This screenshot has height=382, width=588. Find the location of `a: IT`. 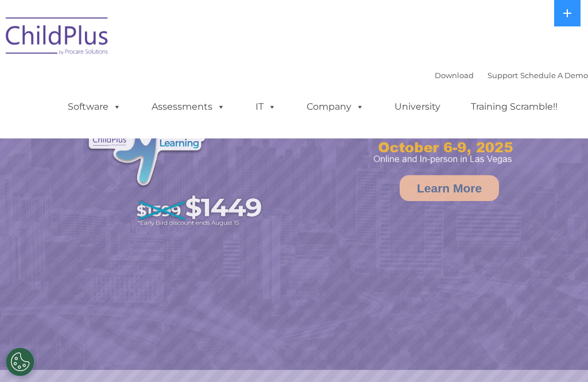

a: IT is located at coordinates (266, 107).